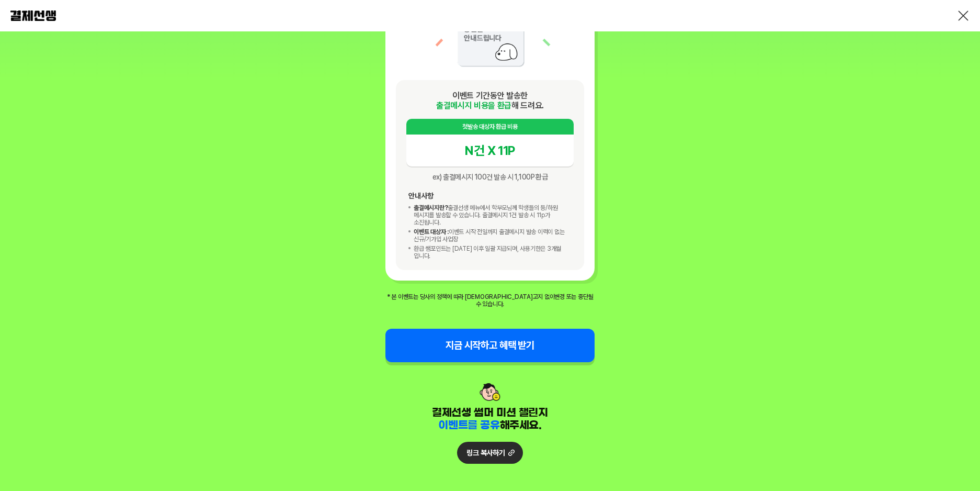 This screenshot has width=980, height=491. Describe the element at coordinates (469, 425) in the screenshot. I see `span: 이벤트를 공유` at that location.